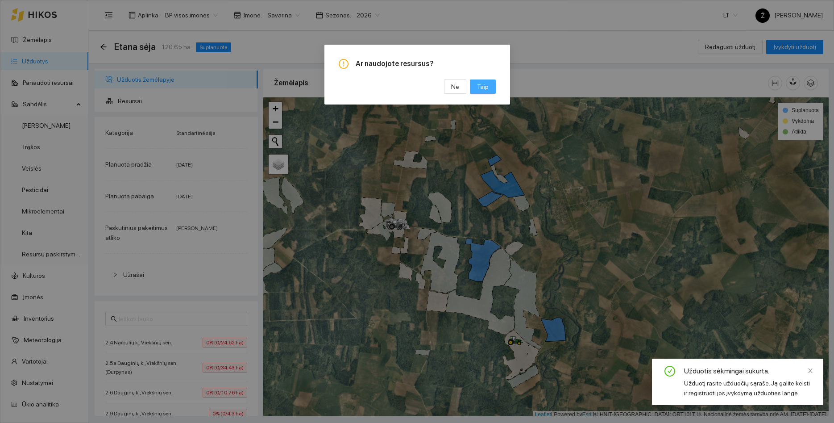 The width and height of the screenshot is (834, 423). I want to click on div: Užduotį rasite užduočių sąraše. Ją galite keisti ir registruoti jos įvykdymą užduoties lange., so click(748, 388).